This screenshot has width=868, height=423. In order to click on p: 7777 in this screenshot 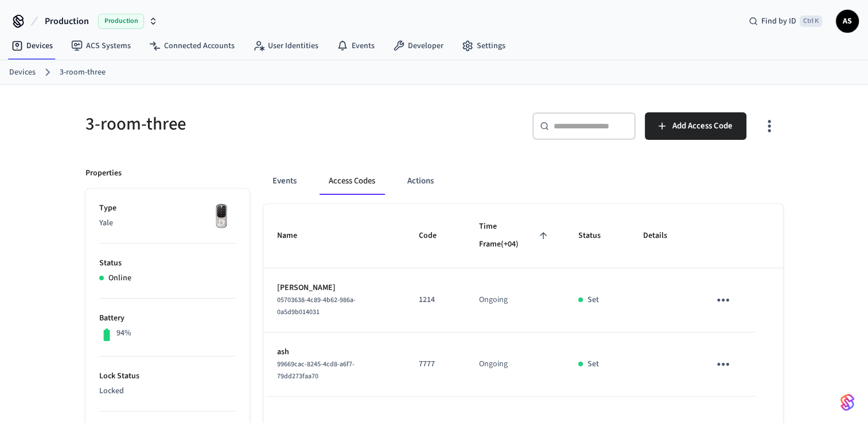, I will do `click(435, 364)`.